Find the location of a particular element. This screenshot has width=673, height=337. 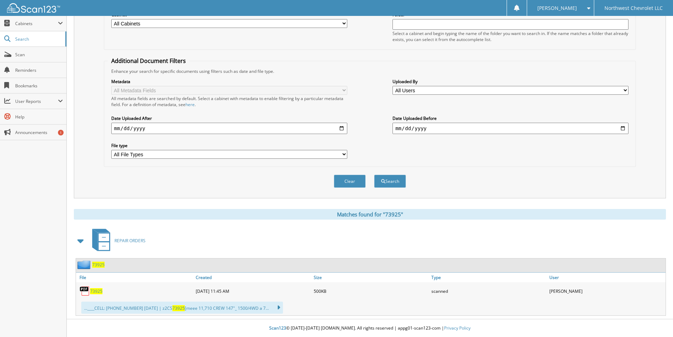

div: Chat Widget is located at coordinates (655, 320).